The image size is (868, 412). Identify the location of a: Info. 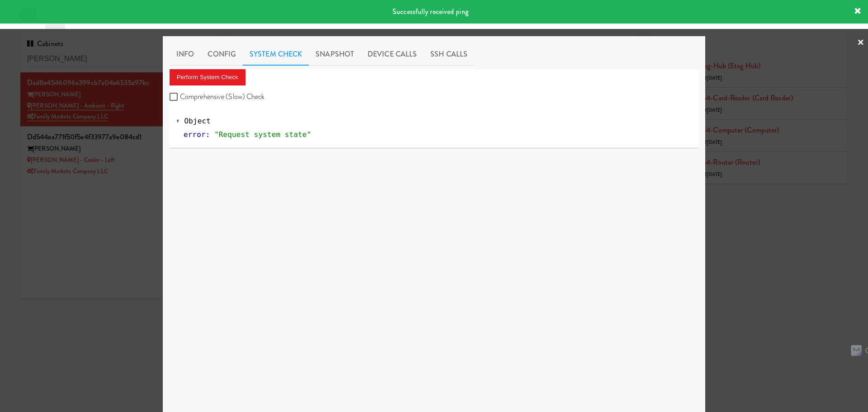
(185, 54).